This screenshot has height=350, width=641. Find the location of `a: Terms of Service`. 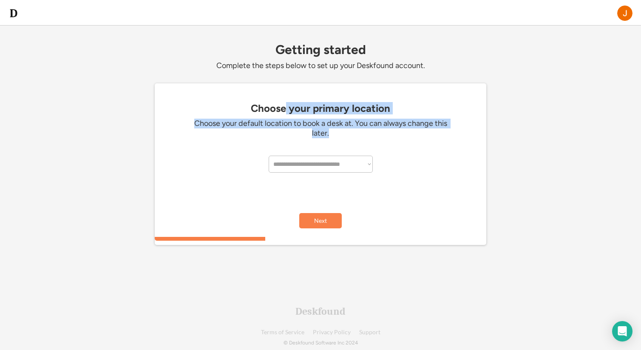

a: Terms of Service is located at coordinates (283, 332).